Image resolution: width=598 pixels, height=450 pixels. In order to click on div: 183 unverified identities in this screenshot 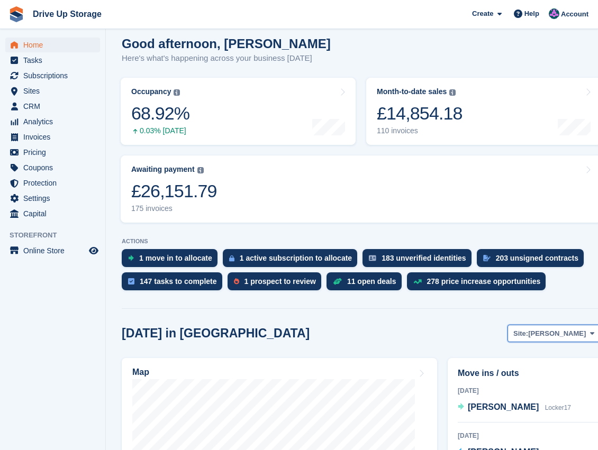, I will do `click(424, 258)`.